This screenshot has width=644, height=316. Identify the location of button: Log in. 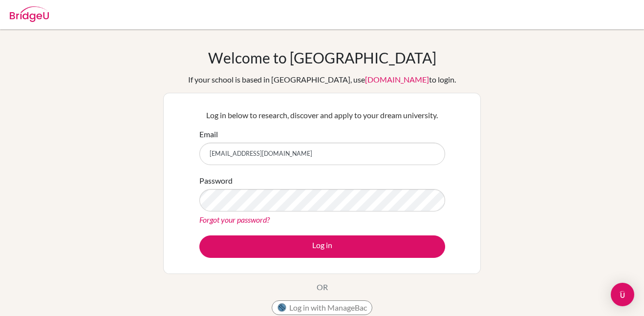
(322, 247).